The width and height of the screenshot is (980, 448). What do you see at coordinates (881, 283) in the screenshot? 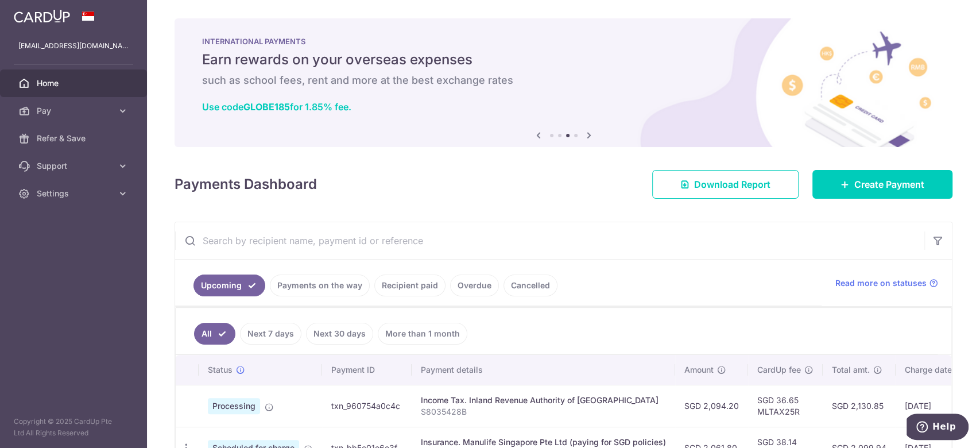
I see `span: Read more on statuses` at bounding box center [881, 283].